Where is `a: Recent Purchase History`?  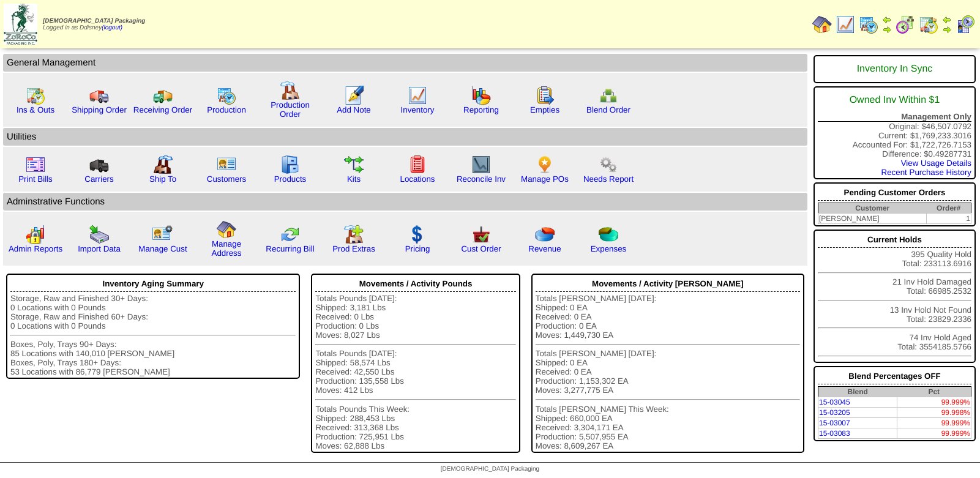 a: Recent Purchase History is located at coordinates (926, 172).